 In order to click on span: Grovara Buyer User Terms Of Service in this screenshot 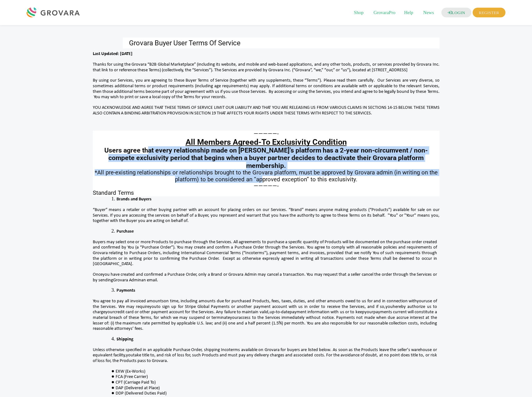, I will do `click(185, 43)`.